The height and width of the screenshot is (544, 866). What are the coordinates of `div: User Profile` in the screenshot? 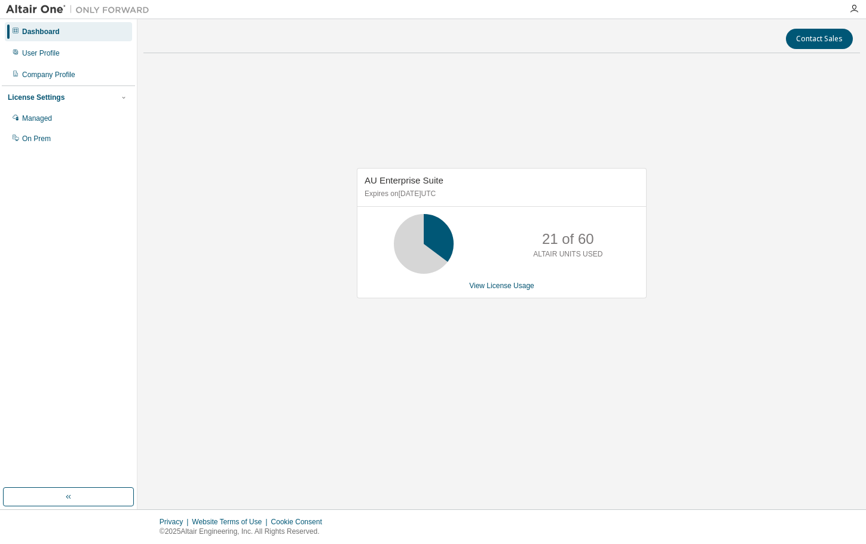 It's located at (41, 53).